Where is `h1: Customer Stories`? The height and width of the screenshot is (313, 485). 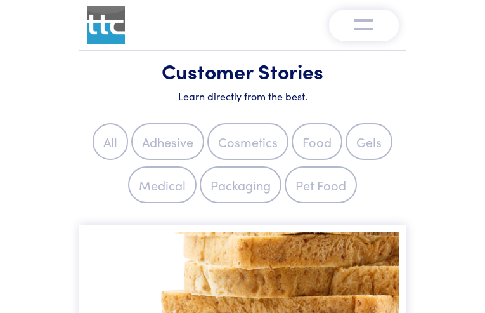 h1: Customer Stories is located at coordinates (243, 71).